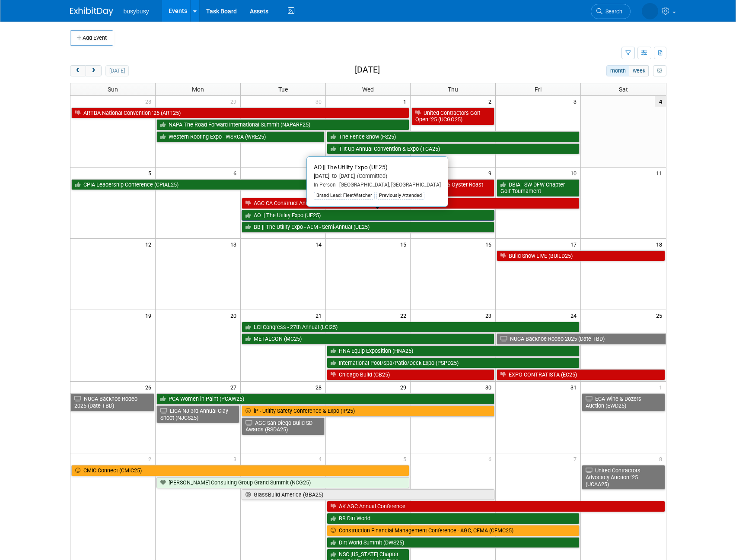  What do you see at coordinates (538, 89) in the screenshot?
I see `span: Fri` at bounding box center [538, 89].